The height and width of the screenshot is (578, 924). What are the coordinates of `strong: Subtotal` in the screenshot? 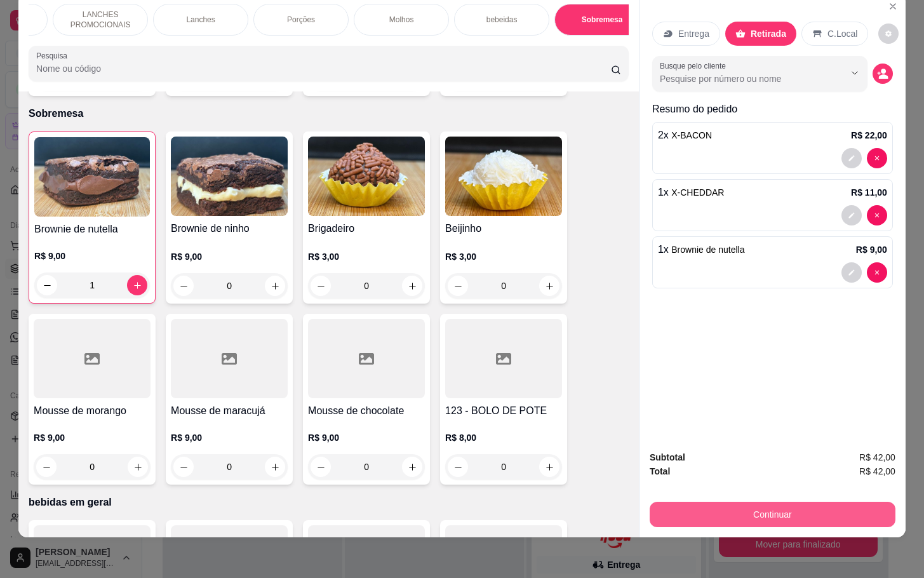 It's located at (667, 457).